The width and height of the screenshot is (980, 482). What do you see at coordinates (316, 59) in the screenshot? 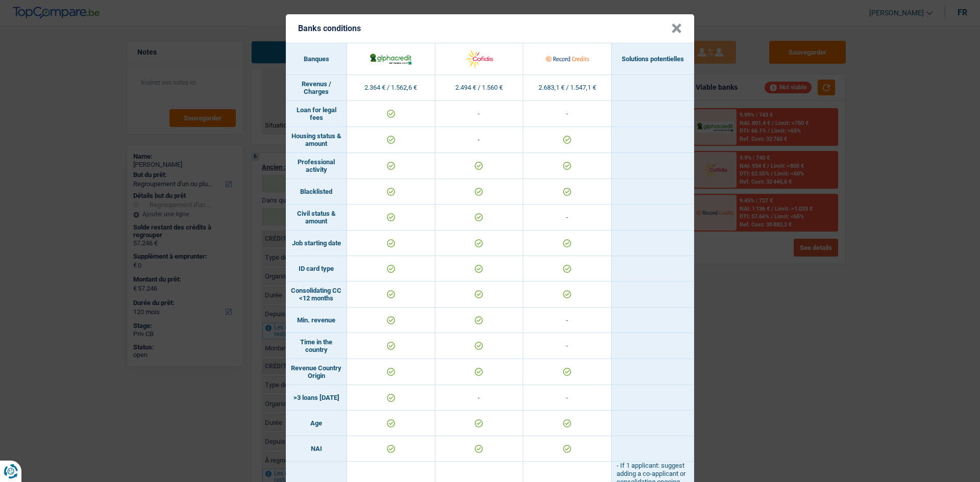
I see `th: Banques` at bounding box center [316, 59].